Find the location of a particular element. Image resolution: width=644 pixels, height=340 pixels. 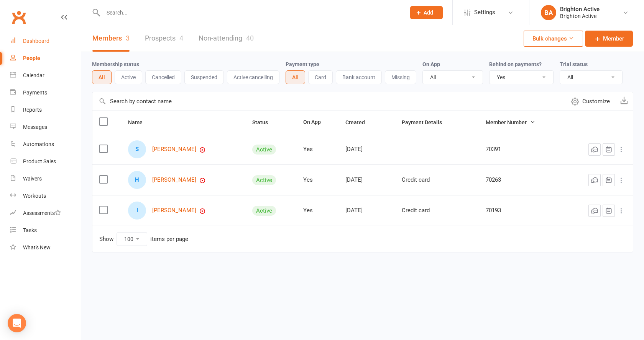

a: Clubworx is located at coordinates (19, 17).